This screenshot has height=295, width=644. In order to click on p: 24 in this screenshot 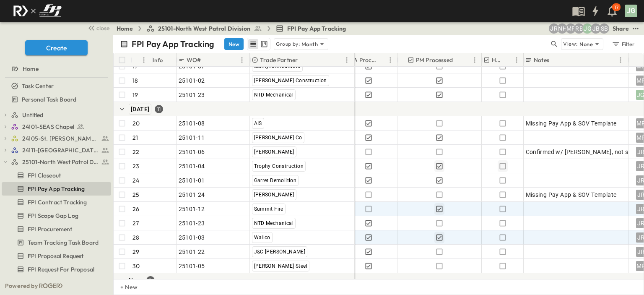, I will do `click(136, 181)`.